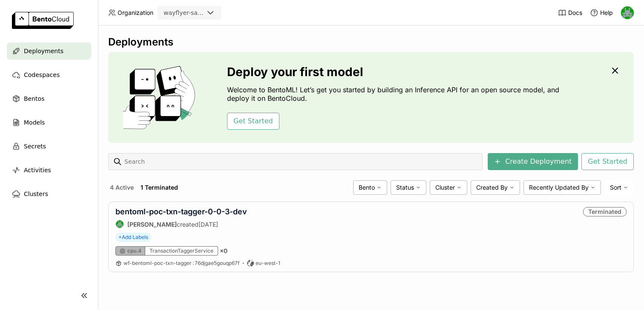 This screenshot has height=310, width=644. What do you see at coordinates (42, 75) in the screenshot?
I see `span: Codespaces` at bounding box center [42, 75].